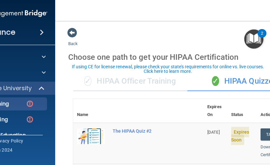  What do you see at coordinates (73, 39) in the screenshot?
I see `a: Back` at bounding box center [73, 39].